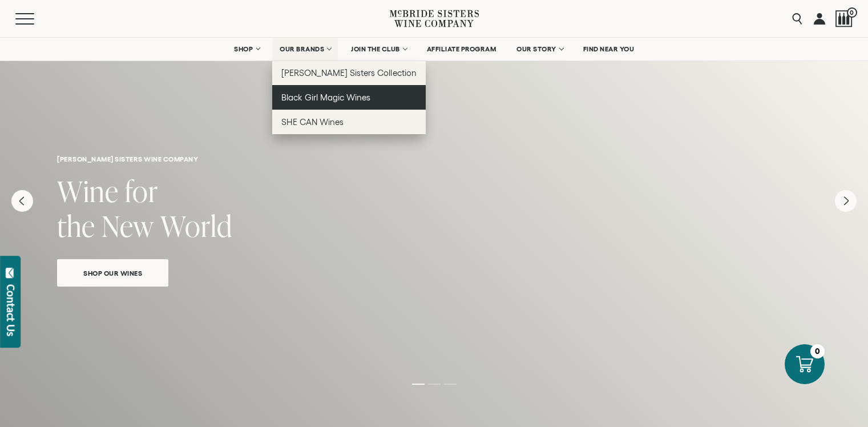 This screenshot has height=427, width=868. What do you see at coordinates (846, 201) in the screenshot?
I see `button: Next` at bounding box center [846, 201].